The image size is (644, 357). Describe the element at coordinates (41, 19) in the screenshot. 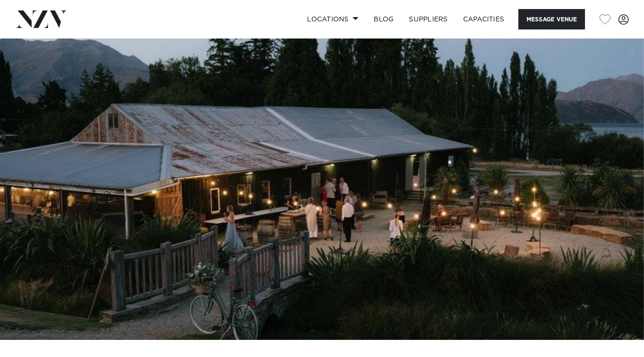

I see `img: nzv-logo.png` at that location.